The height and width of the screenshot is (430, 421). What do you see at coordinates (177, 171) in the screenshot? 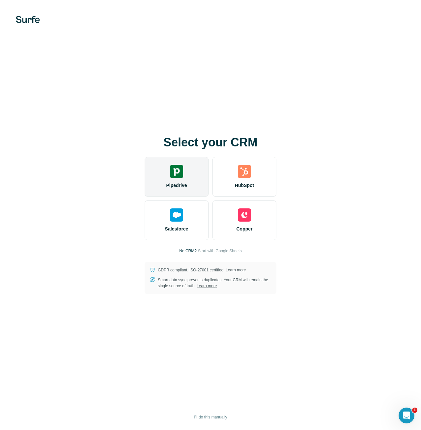
I see `img: pipedrive's logo` at bounding box center [177, 171].